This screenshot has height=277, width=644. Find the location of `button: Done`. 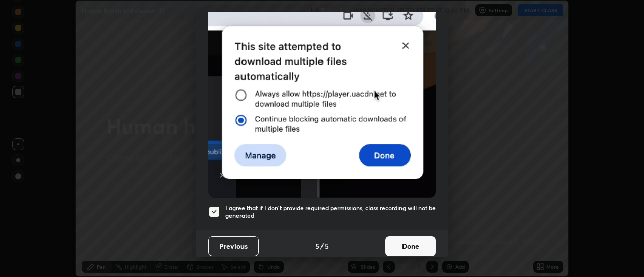

button: Done is located at coordinates (410, 246).